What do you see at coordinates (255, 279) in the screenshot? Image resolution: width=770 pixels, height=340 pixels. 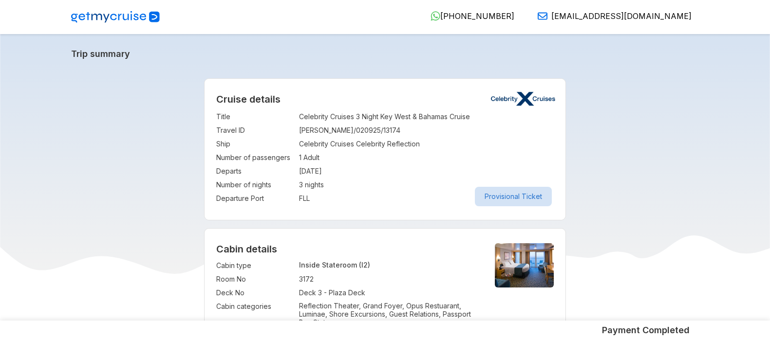 I see `td: Room No` at bounding box center [255, 279].